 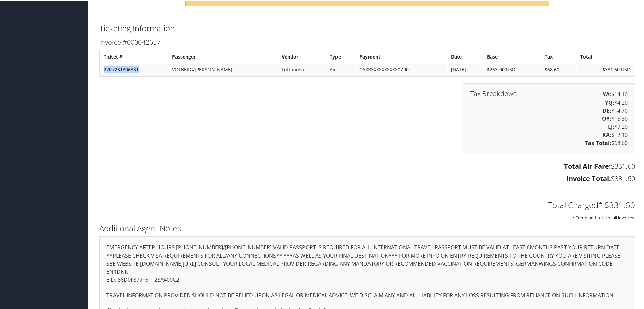 I want to click on strong: Tax Total:, so click(x=598, y=142).